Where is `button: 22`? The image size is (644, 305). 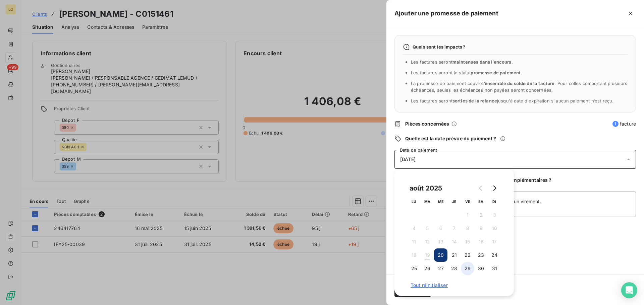 button: 22 is located at coordinates (468, 255).